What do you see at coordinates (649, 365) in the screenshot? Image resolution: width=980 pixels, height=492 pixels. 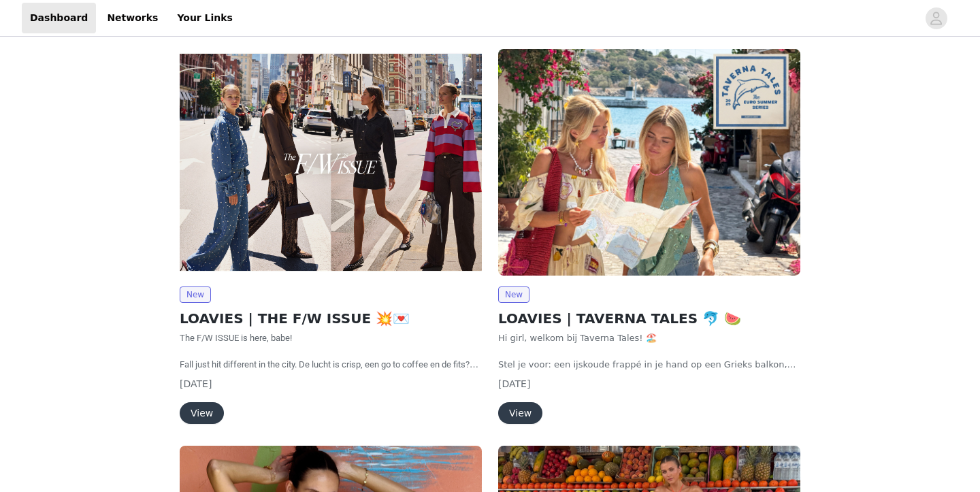 I see `p: Stel je voor: een ijskoude frappé in je hand op een Grieks balkon, een zacht briesje dat door het...` at bounding box center [649, 365].